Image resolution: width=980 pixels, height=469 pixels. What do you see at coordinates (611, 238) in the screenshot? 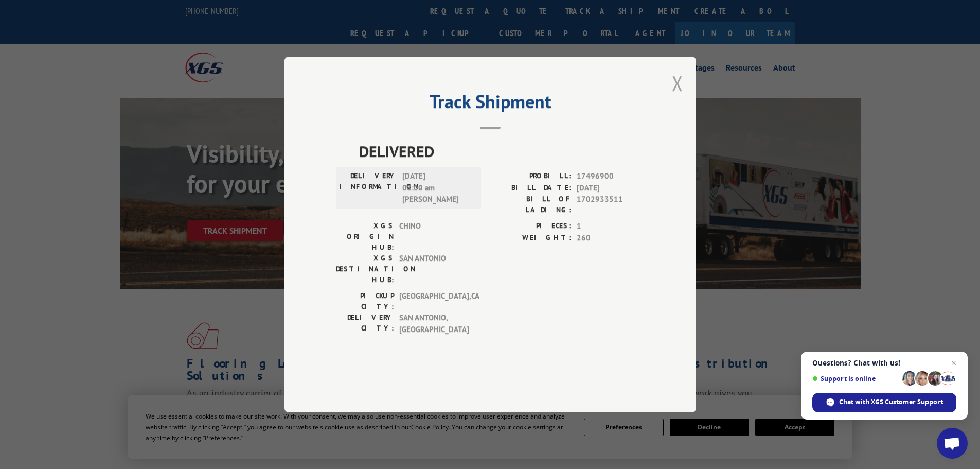
I see `span: 260` at bounding box center [611, 238].